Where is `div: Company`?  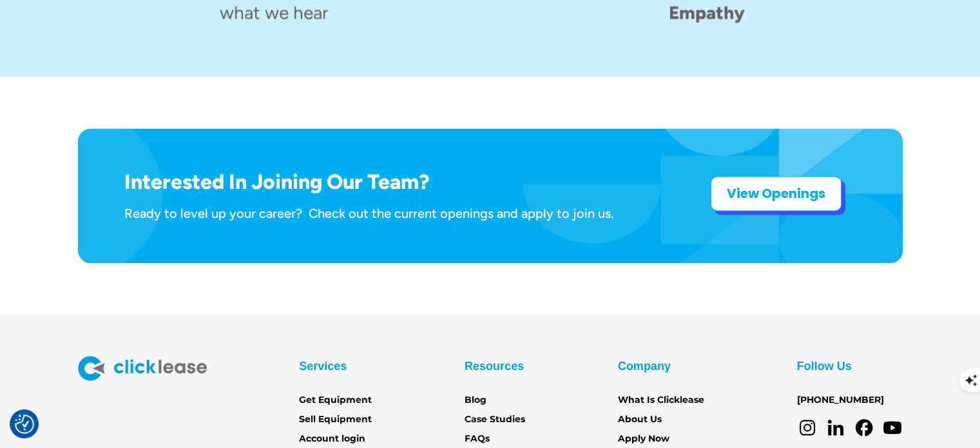
div: Company is located at coordinates (644, 366).